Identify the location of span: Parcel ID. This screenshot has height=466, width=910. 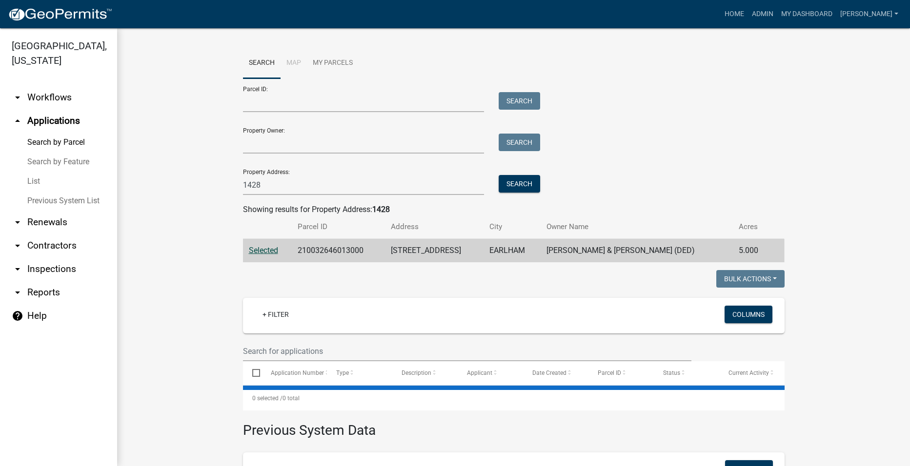
(609, 373).